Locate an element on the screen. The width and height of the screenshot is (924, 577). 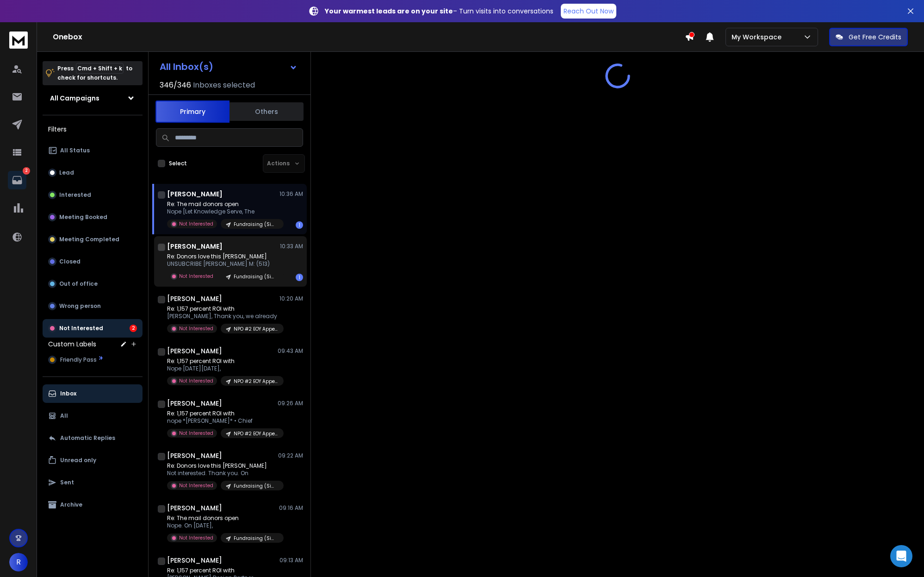
p: Reach Out Now is located at coordinates (588, 11).